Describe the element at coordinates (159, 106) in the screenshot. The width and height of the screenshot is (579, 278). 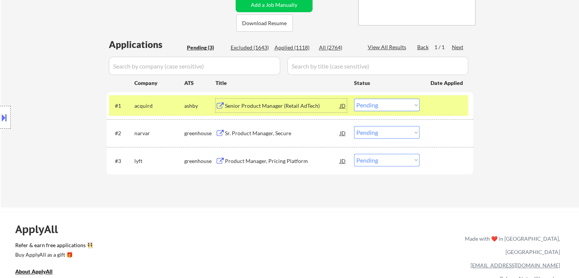
I see `div: acquird` at that location.